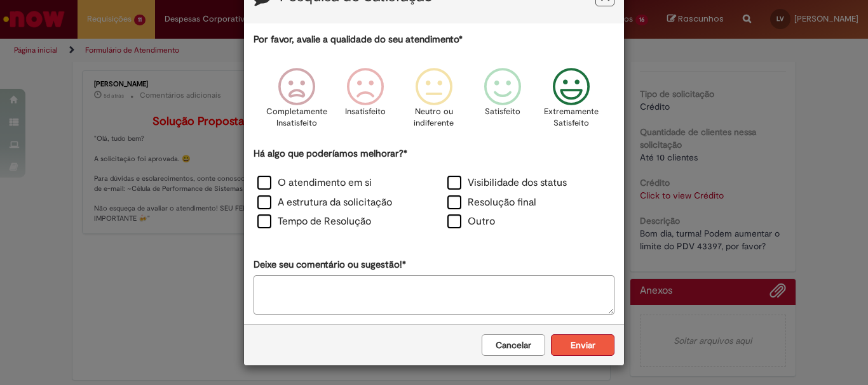 The width and height of the screenshot is (868, 385). Describe the element at coordinates (329, 264) in the screenshot. I see `label: Deixe seu comentário ou sugestão!*` at that location.